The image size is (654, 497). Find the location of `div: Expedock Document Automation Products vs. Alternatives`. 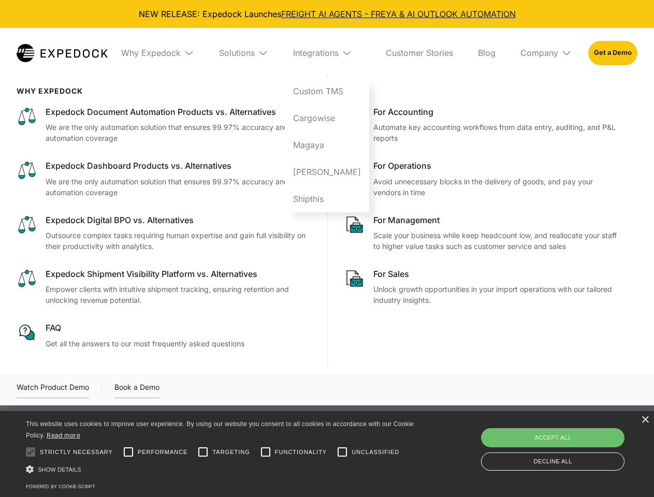

div: Expedock Document Automation Products vs. Alternatives is located at coordinates (178, 112).